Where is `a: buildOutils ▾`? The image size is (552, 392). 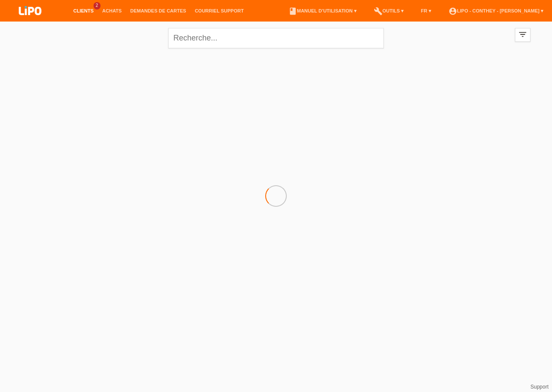 a: buildOutils ▾ is located at coordinates (389, 11).